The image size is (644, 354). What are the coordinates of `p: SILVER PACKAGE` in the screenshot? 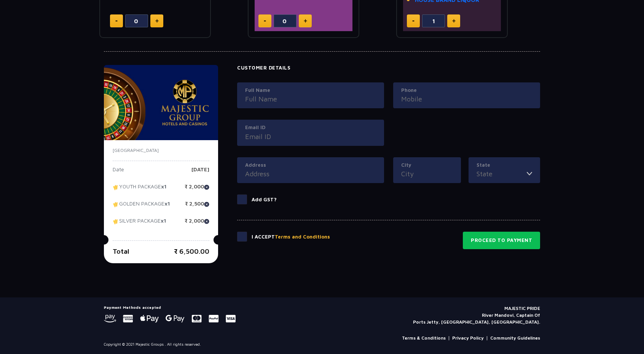 It's located at (139, 224).